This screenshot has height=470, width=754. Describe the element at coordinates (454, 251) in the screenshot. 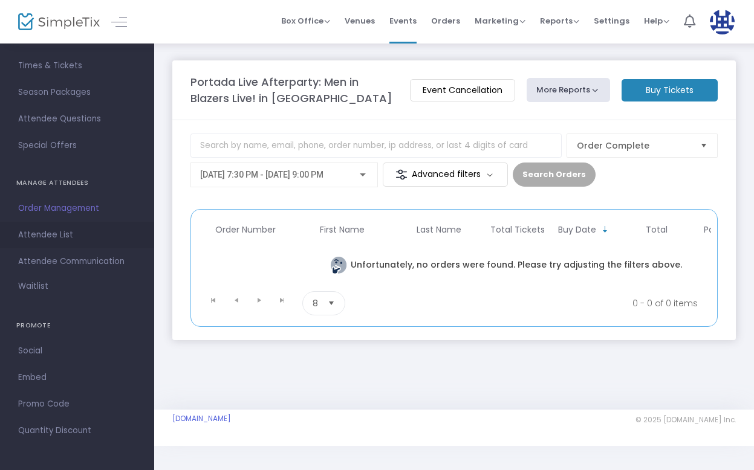

I see `div: Data table` at that location.